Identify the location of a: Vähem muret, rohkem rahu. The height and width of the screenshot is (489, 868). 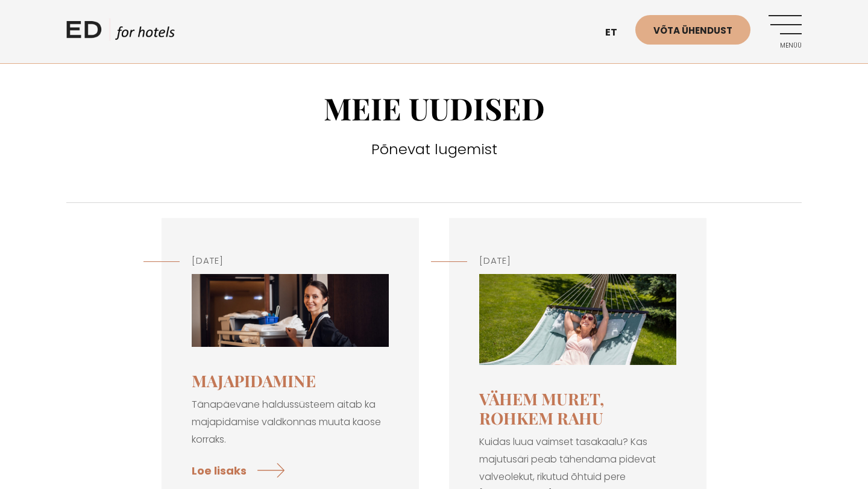
(541, 409).